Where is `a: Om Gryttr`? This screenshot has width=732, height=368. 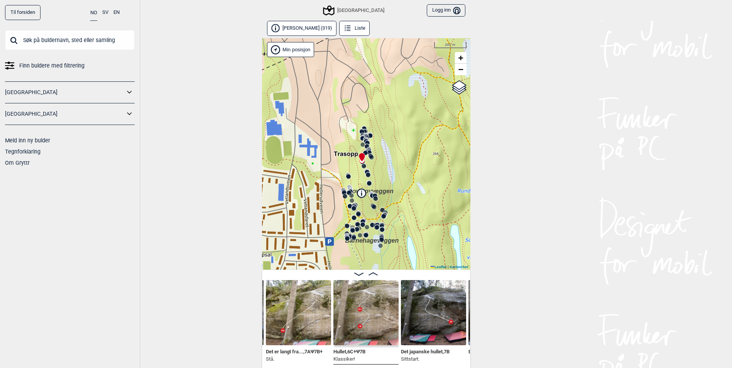
a: Om Gryttr is located at coordinates (17, 163).